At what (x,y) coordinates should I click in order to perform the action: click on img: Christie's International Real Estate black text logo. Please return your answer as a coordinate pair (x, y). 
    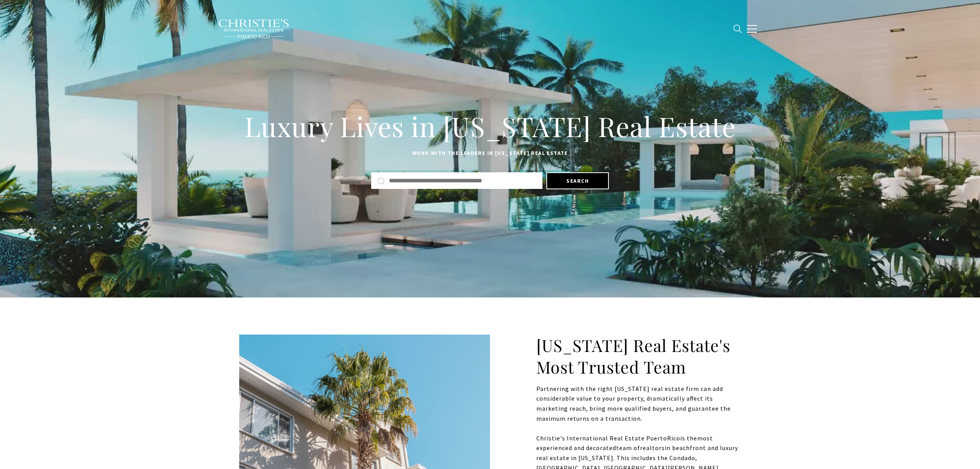
    Looking at the image, I should click on (254, 29).